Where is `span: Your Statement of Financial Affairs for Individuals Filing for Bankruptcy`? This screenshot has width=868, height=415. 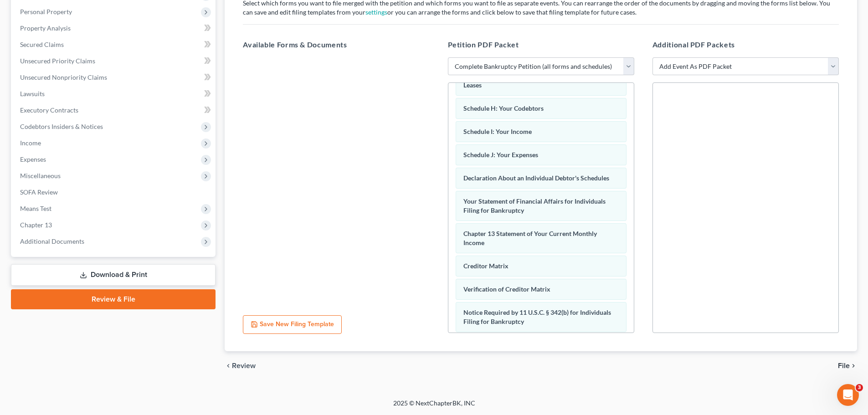
span: Your Statement of Financial Affairs for Individuals Filing for Bankruptcy is located at coordinates (534, 205).